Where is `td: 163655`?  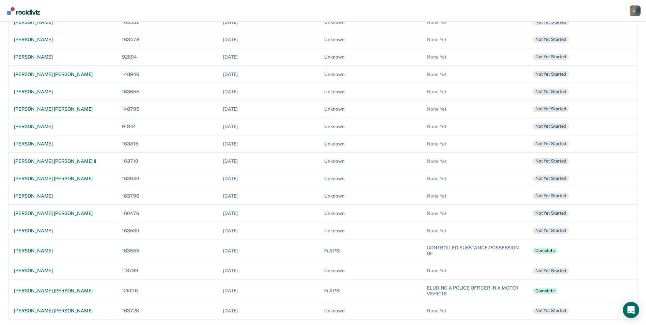
td: 163655 is located at coordinates (167, 92).